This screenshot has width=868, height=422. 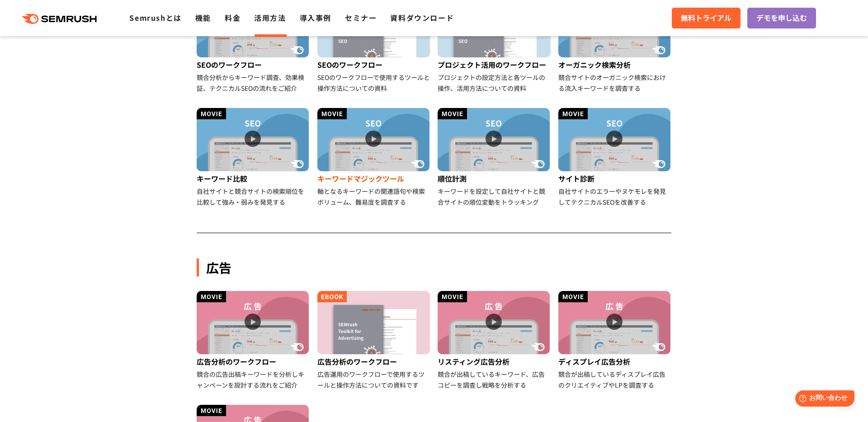 I want to click on a: セミナー, so click(x=361, y=18).